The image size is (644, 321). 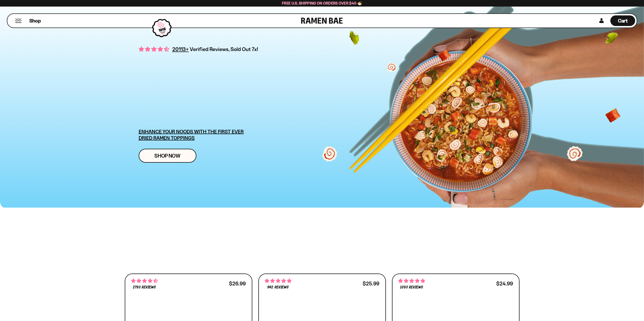 What do you see at coordinates (622, 21) in the screenshot?
I see `span: Cart` at bounding box center [622, 21].